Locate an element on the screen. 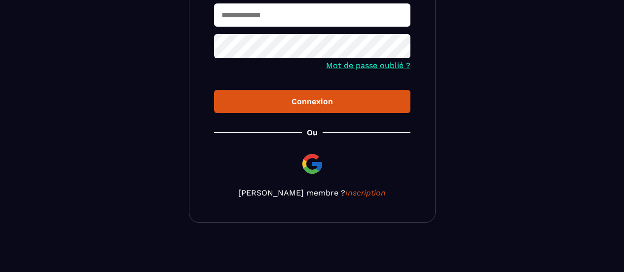  button: Connexion is located at coordinates (312, 101).